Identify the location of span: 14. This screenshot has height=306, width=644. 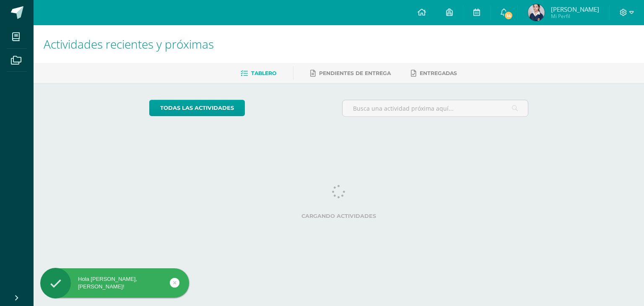
(509, 15).